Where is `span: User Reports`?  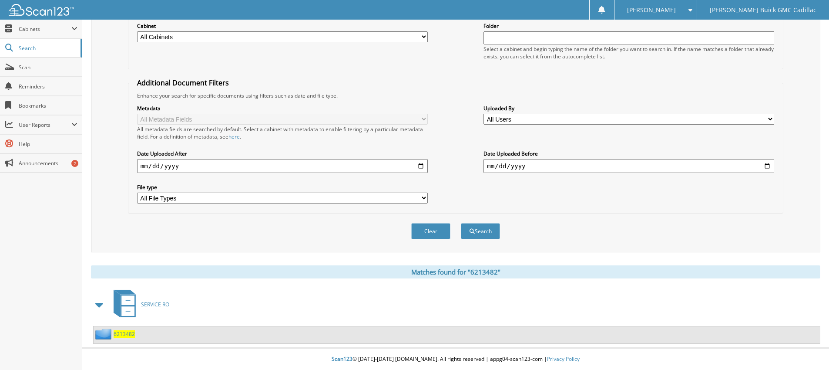 span: User Reports is located at coordinates (45, 125).